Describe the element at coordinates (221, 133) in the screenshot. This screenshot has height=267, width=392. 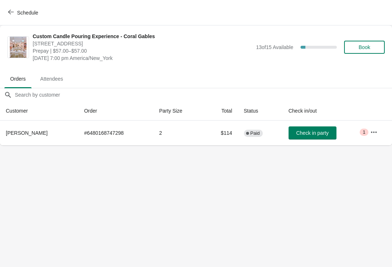
I see `td: $114` at that location.